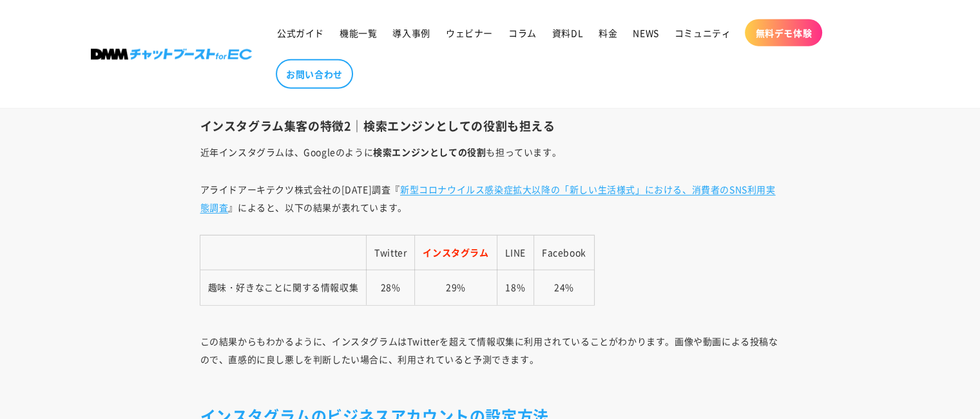 Image resolution: width=980 pixels, height=419 pixels. I want to click on a: お問い合わせ, so click(314, 74).